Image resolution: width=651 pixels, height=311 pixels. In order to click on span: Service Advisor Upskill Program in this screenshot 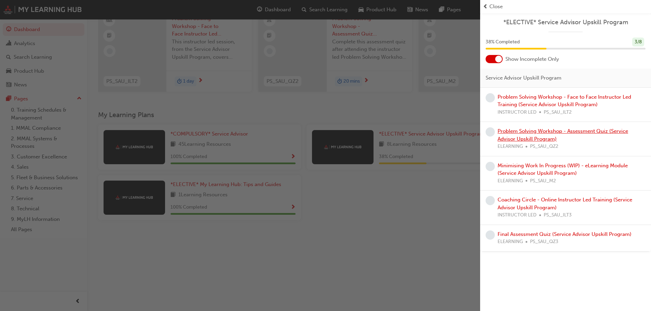, I will do `click(524, 78)`.